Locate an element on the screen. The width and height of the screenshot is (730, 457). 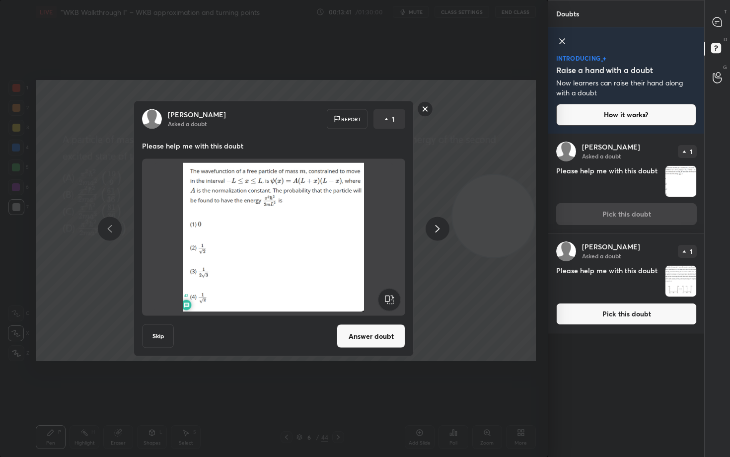
button: How it works? is located at coordinates (626, 115).